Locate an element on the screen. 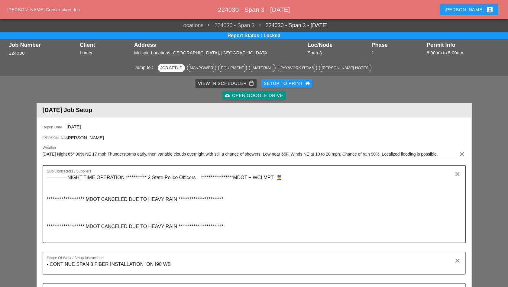 The width and height of the screenshot is (508, 287). button: Pay/Work Items is located at coordinates (297, 68).